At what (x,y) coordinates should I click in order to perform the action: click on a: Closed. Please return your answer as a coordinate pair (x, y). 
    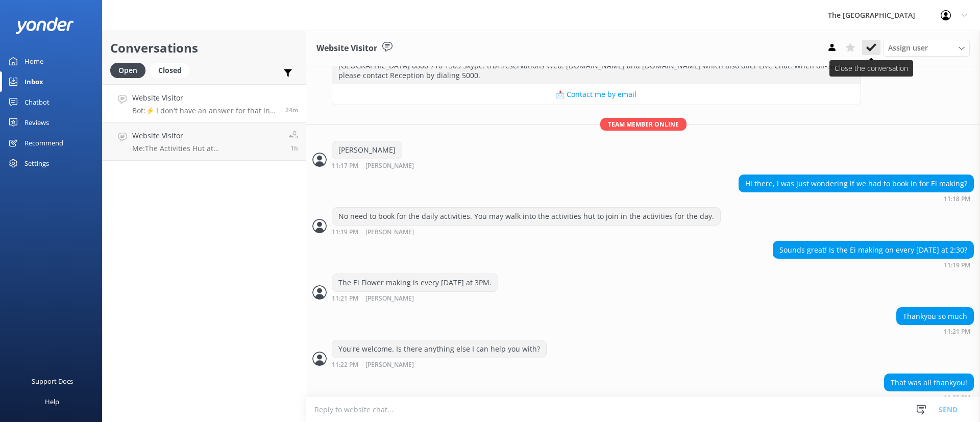
    Looking at the image, I should click on (173, 70).